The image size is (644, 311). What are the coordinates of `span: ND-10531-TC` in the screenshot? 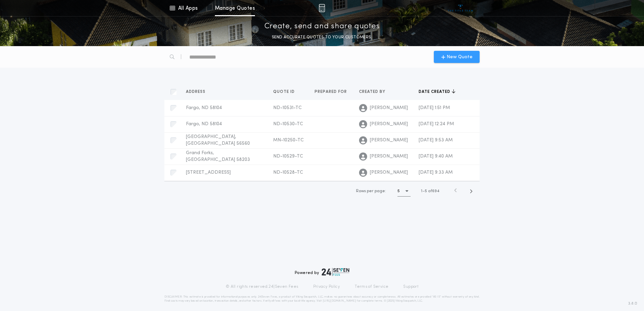 It's located at (287, 108).